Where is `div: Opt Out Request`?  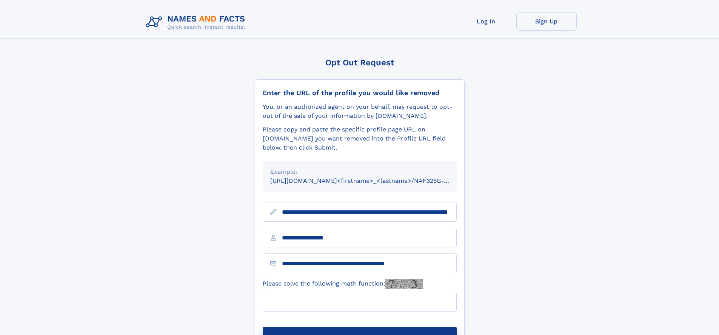 div: Opt Out Request is located at coordinates (360, 62).